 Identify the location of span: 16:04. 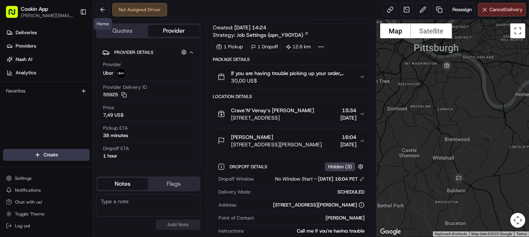
(348, 137).